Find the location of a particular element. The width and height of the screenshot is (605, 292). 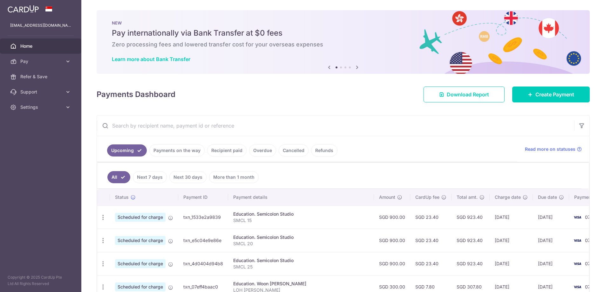

p: SMCL 25 is located at coordinates (301, 266).